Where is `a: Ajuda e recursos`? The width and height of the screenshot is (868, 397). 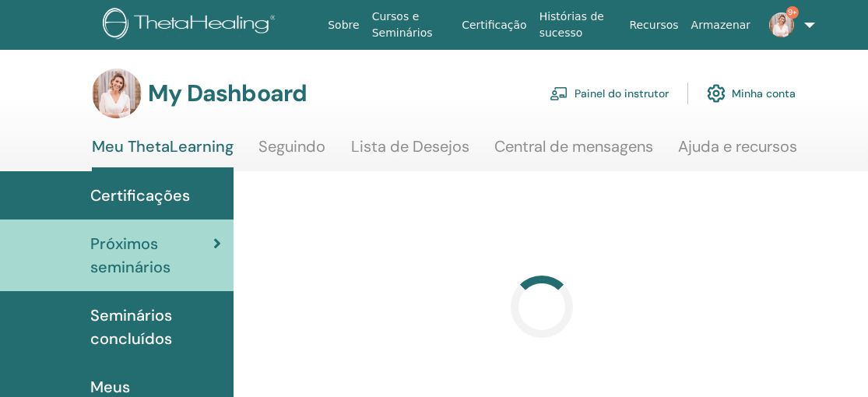 a: Ajuda e recursos is located at coordinates (737, 151).